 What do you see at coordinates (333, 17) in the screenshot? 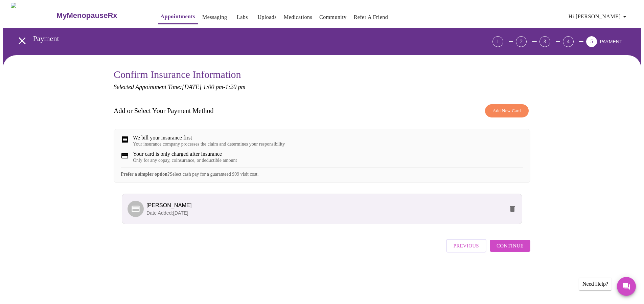
I see `button: Community` at bounding box center [333, 17].